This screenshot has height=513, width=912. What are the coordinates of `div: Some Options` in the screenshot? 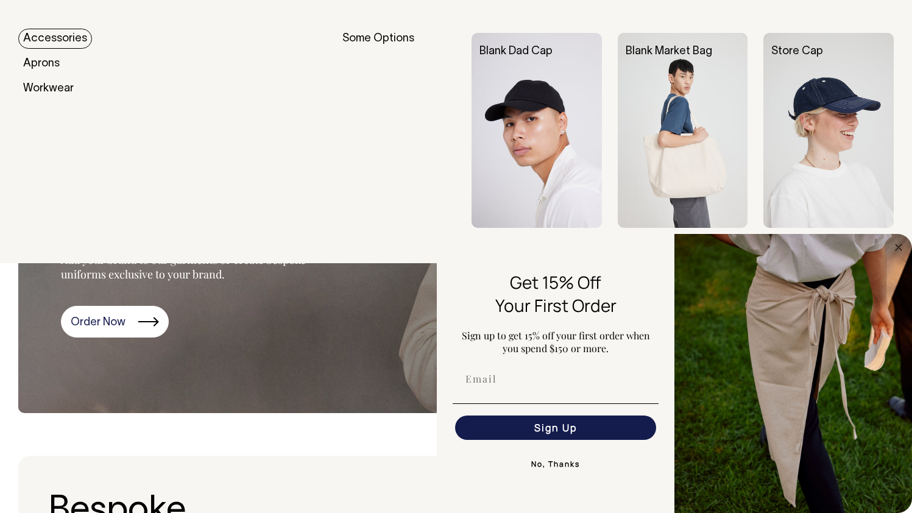 It's located at (399, 130).